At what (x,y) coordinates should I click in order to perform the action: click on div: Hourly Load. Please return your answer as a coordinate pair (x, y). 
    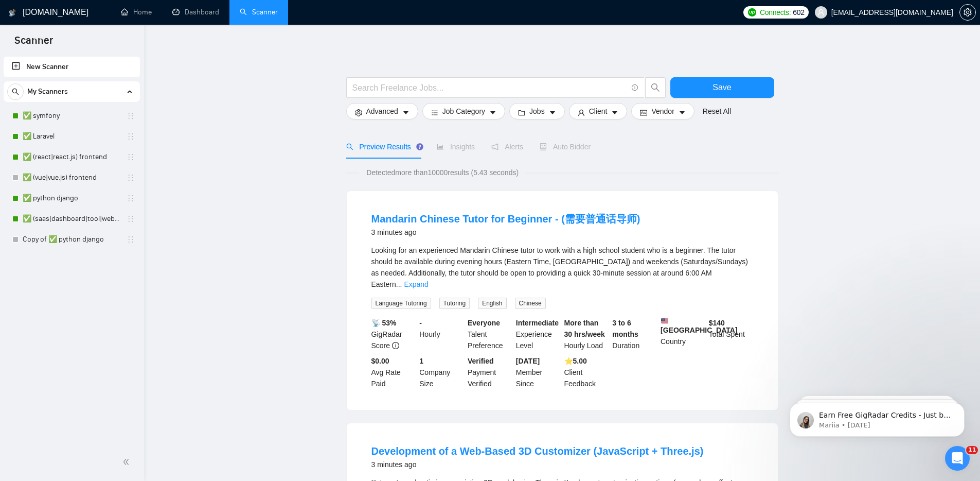
    Looking at the image, I should click on (587, 334).